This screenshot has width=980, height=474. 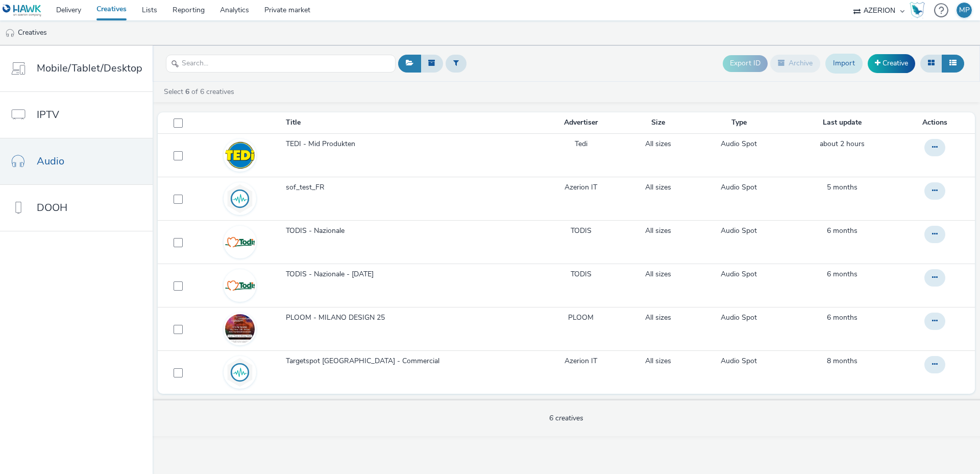 I want to click on a: 7 October 2025, 16:44, so click(x=842, y=144).